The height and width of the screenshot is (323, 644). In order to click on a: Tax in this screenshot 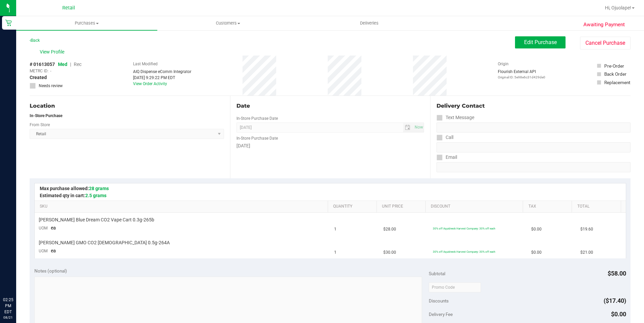, I will do `click(549, 206)`.